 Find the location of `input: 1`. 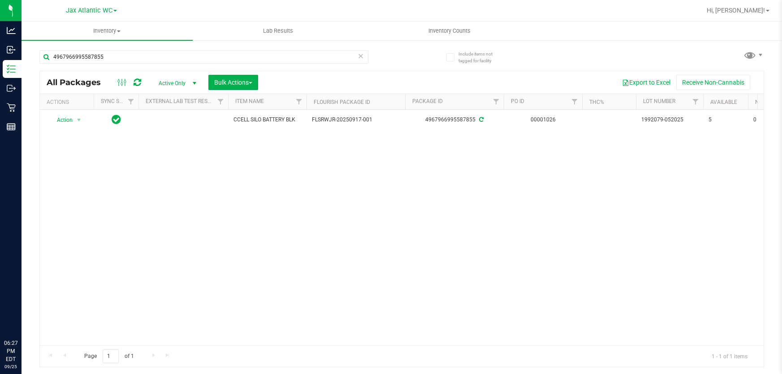

input: 1 is located at coordinates (111, 356).